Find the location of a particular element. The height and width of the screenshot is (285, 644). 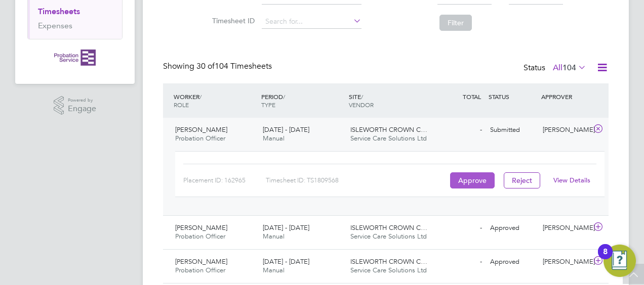

button: Reject is located at coordinates (522, 181).